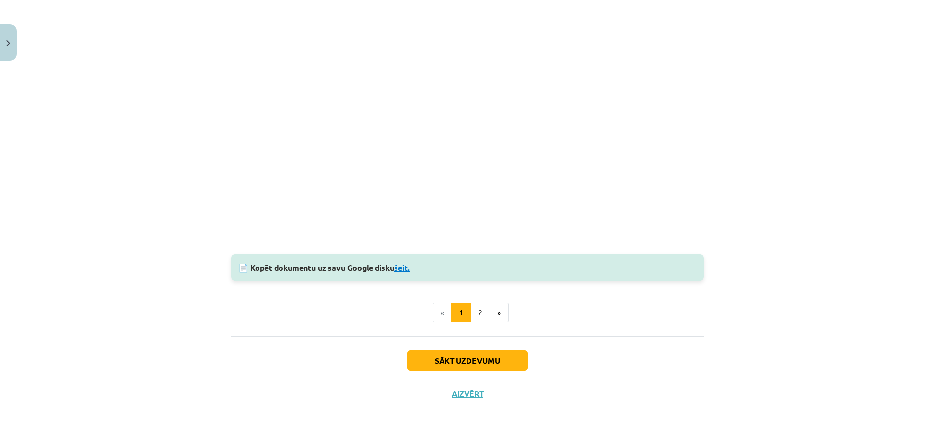  I want to click on button: Aizvērt, so click(468, 394).